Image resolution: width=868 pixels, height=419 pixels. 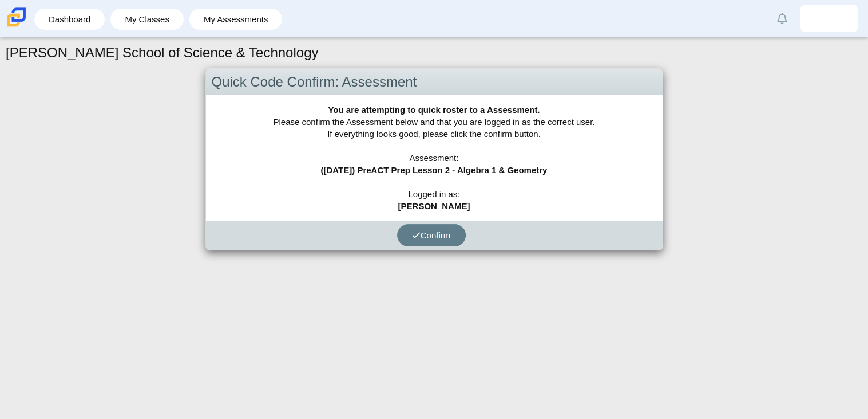 What do you see at coordinates (236, 19) in the screenshot?
I see `a: My Assessments` at bounding box center [236, 19].